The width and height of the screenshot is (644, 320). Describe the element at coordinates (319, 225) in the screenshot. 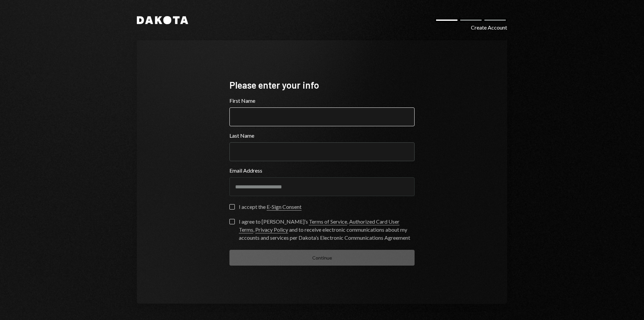

I see `a: Authorized Card User Terms` at that location.